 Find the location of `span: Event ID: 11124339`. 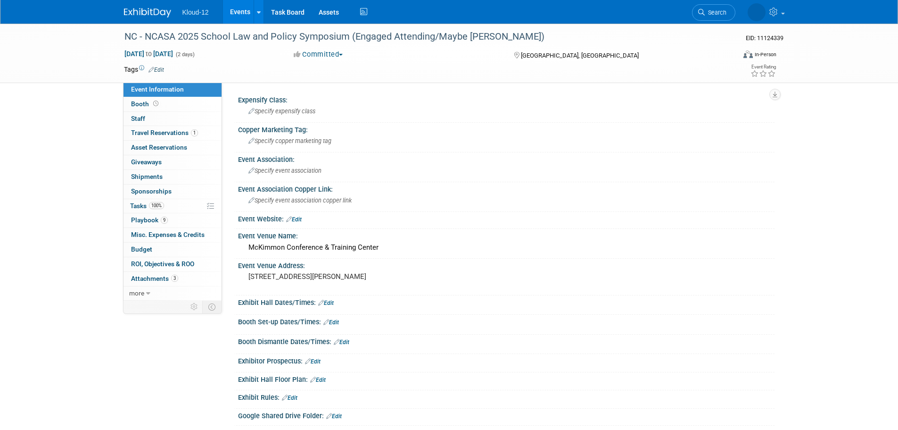

span: Event ID: 11124339 is located at coordinates (765, 38).